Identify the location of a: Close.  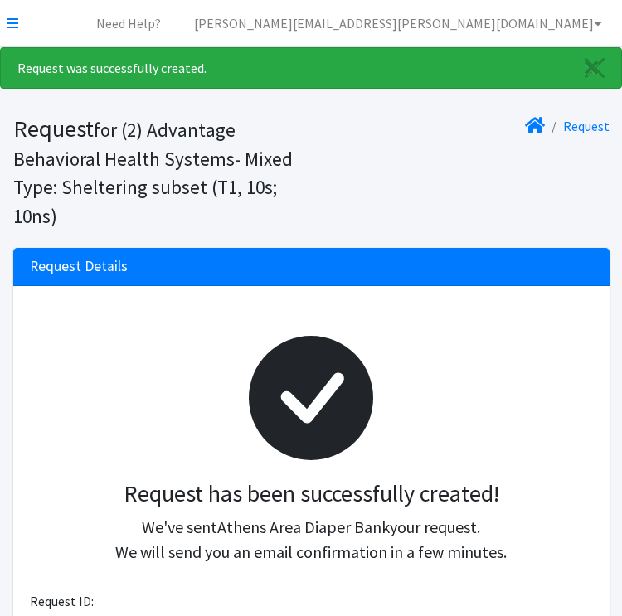
(594, 68).